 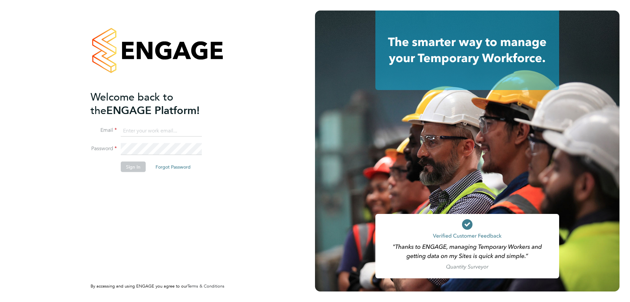 What do you see at coordinates (104, 130) in the screenshot?
I see `label: Email` at bounding box center [104, 130].